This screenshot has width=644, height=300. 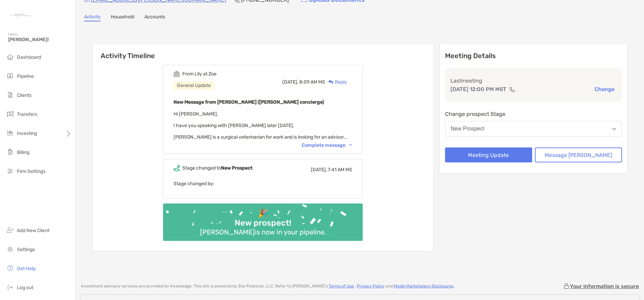 What do you see at coordinates (10, 249) in the screenshot?
I see `img: settings icon` at bounding box center [10, 249].